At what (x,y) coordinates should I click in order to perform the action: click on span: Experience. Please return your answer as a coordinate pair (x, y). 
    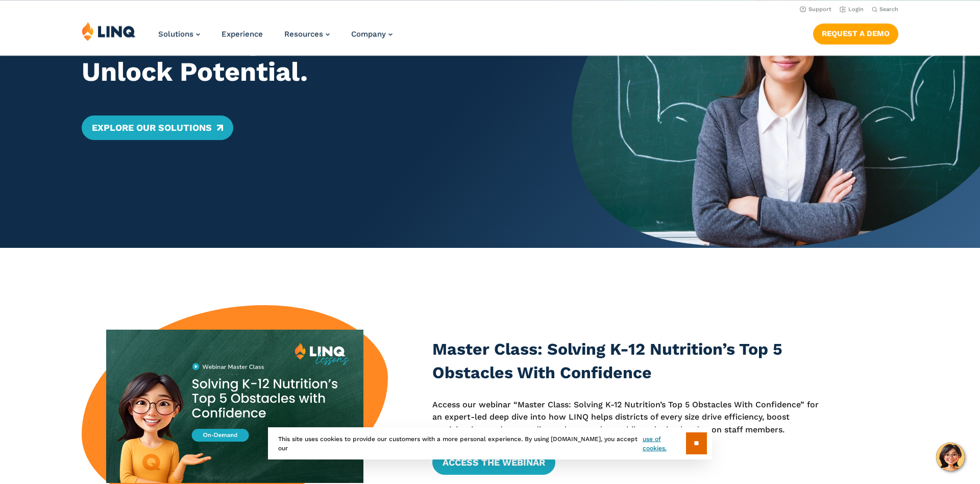
    Looking at the image, I should click on (242, 34).